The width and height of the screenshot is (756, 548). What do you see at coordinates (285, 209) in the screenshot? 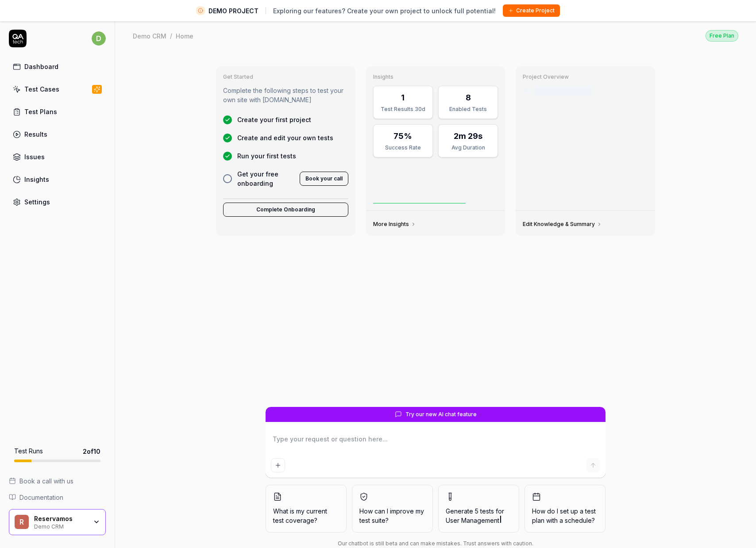
I see `button: Complete Onboarding` at bounding box center [285, 209].